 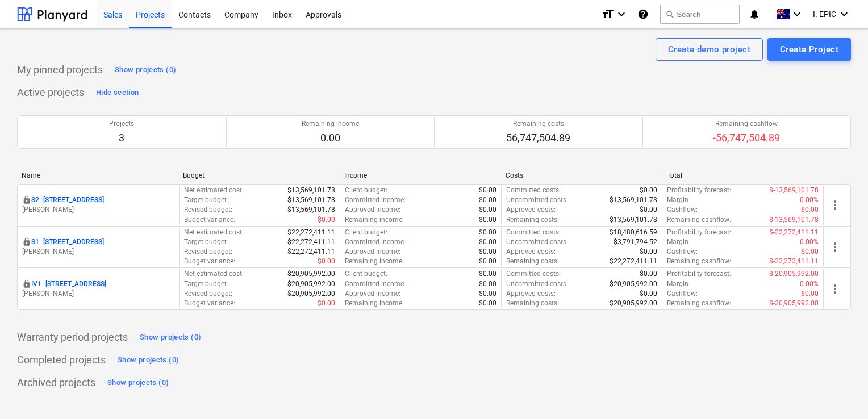 I want to click on p: $-20,905,992.00, so click(x=794, y=303).